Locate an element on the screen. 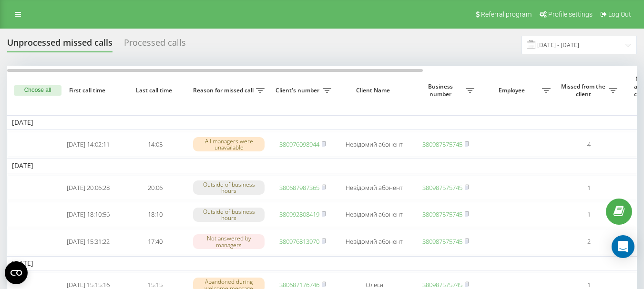 This screenshot has height=289, width=644. span: Client's number is located at coordinates (298, 91).